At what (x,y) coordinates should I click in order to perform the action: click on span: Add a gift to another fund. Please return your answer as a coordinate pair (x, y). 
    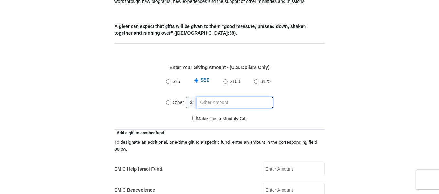
    Looking at the image, I should click on (139, 133).